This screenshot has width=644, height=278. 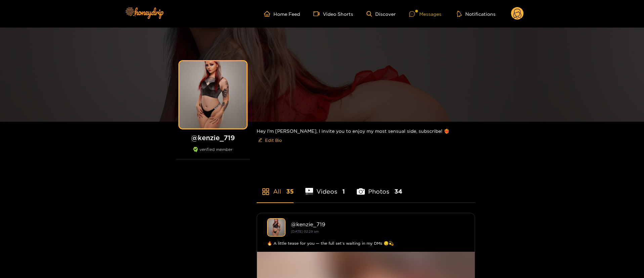 I want to click on li: Photos, so click(x=379, y=187).